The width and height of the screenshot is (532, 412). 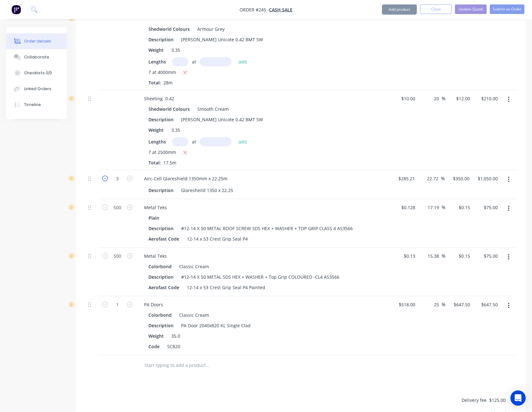 What do you see at coordinates (162, 152) in the screenshot?
I see `span: 7 at 2500mm` at bounding box center [162, 152].